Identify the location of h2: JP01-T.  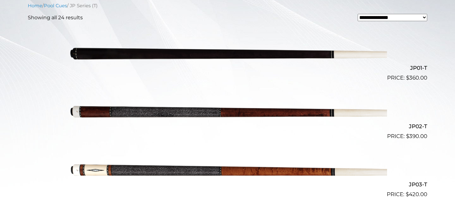
(227, 68).